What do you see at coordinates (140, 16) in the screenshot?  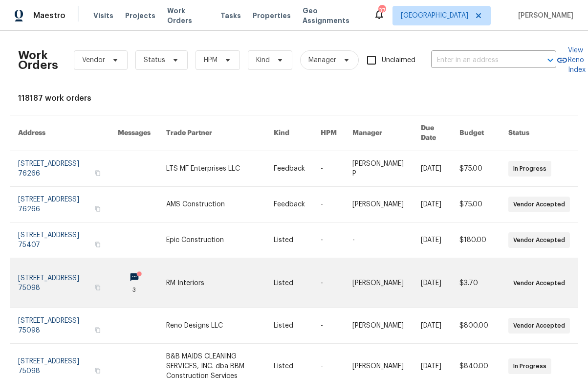 I see `span: Projects` at bounding box center [140, 16].